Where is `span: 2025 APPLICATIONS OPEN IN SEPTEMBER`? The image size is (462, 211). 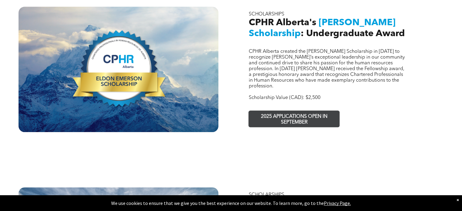 span: 2025 APPLICATIONS OPEN IN SEPTEMBER is located at coordinates (294, 120).